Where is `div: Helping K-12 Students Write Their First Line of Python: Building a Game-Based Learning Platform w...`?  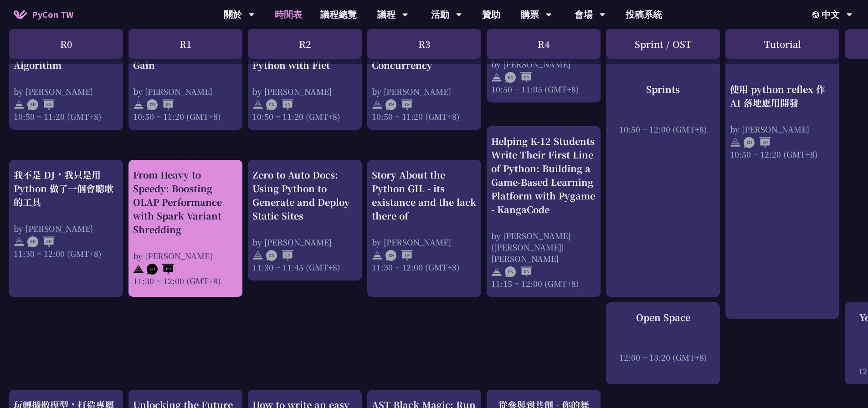 div: Helping K-12 Students Write Their First Line of Python: Building a Game-Based Learning Platform w... is located at coordinates (544, 175).